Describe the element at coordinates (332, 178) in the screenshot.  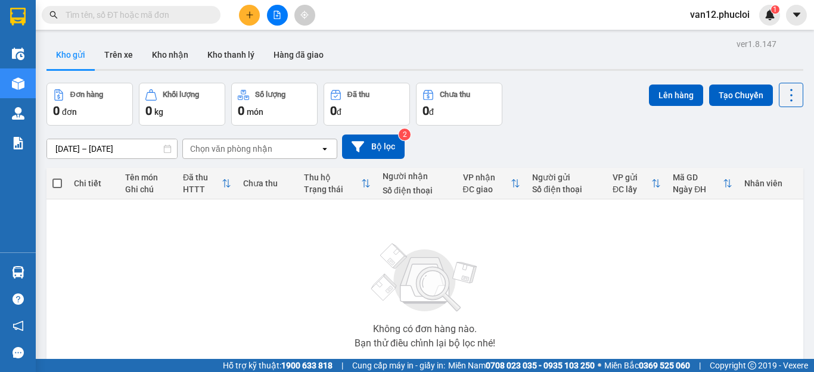
I see `div: Thu hộ` at that location.